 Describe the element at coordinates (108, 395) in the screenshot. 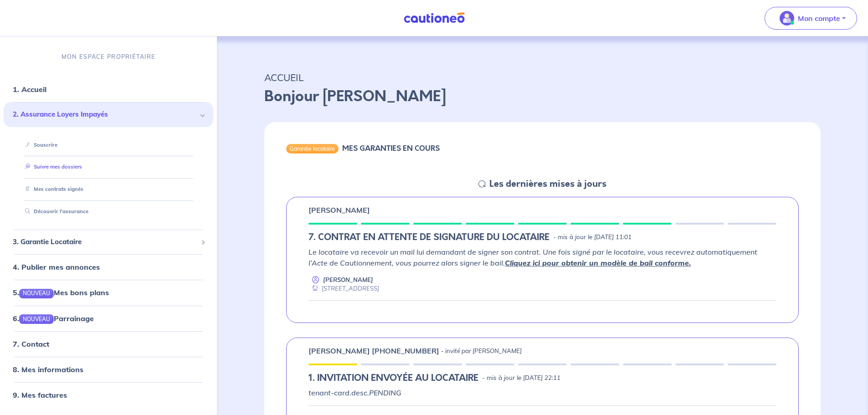

I see `div: 9. Mes factures` at that location.